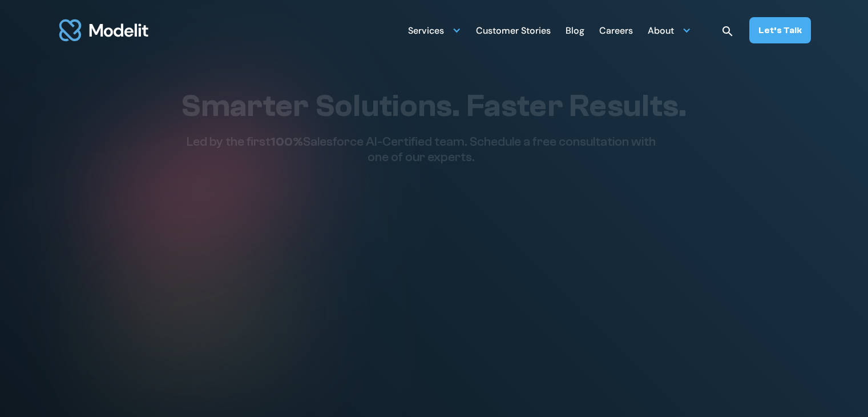 The image size is (868, 417). What do you see at coordinates (104, 30) in the screenshot?
I see `a: home` at bounding box center [104, 30].